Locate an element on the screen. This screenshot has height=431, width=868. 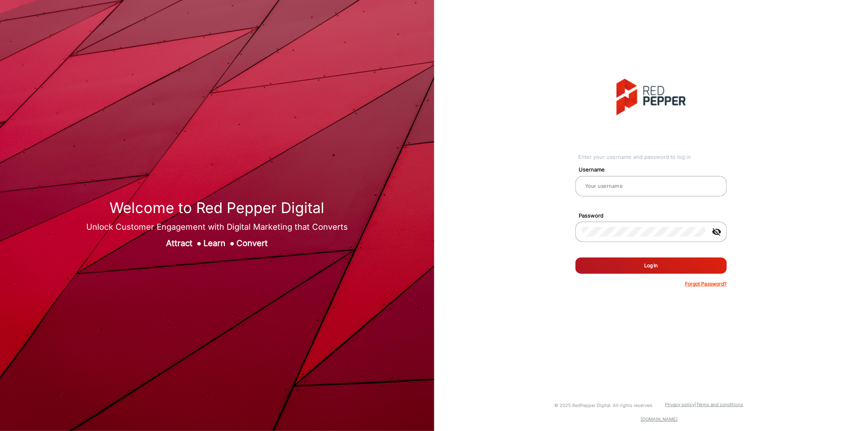
div: Enter your username and password to log in is located at coordinates (652, 157).